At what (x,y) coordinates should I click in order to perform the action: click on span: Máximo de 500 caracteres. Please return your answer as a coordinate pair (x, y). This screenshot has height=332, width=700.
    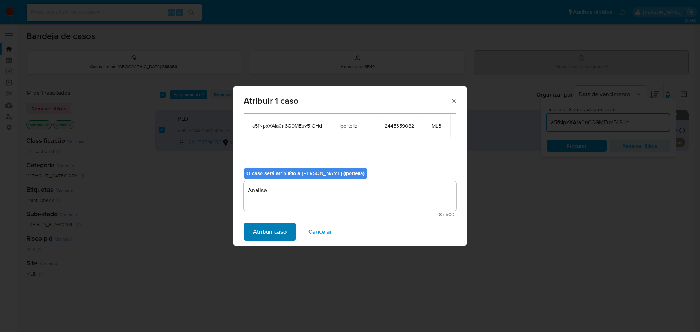
    Looking at the image, I should click on (350, 214).